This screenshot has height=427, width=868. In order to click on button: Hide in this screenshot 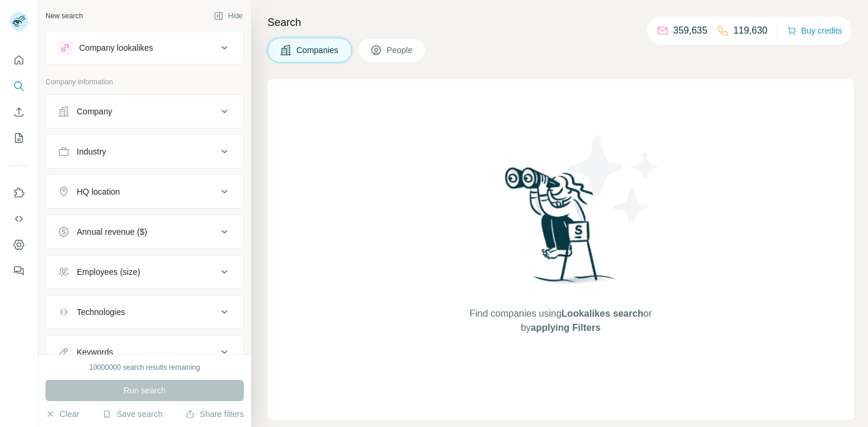, I will do `click(228, 16)`.